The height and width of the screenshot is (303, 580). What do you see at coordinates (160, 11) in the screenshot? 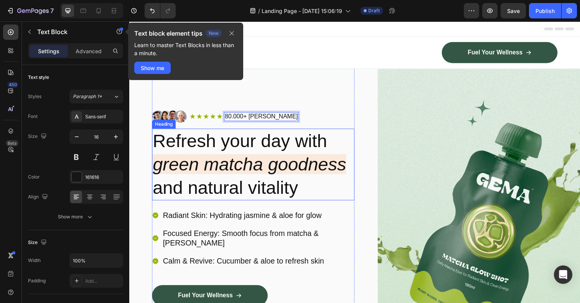
I see `div: Undo/Redo` at bounding box center [160, 11].